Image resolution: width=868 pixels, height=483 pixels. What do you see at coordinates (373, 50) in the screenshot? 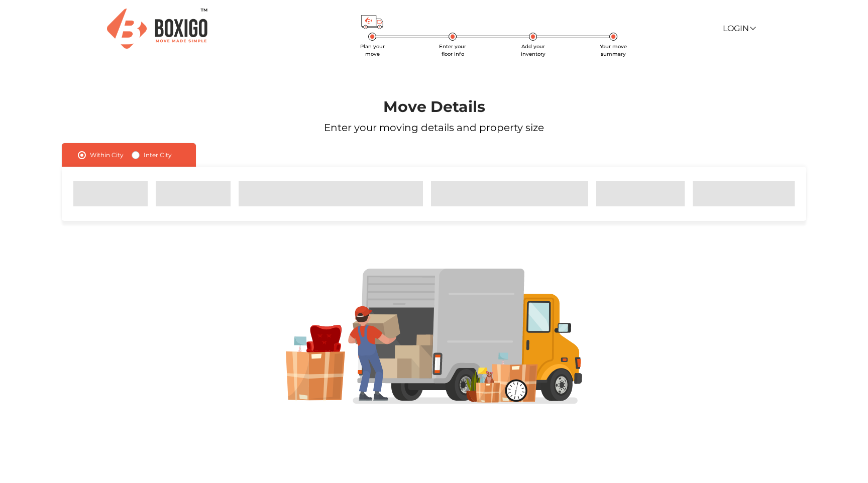
I see `span: Plan your move` at bounding box center [373, 50].